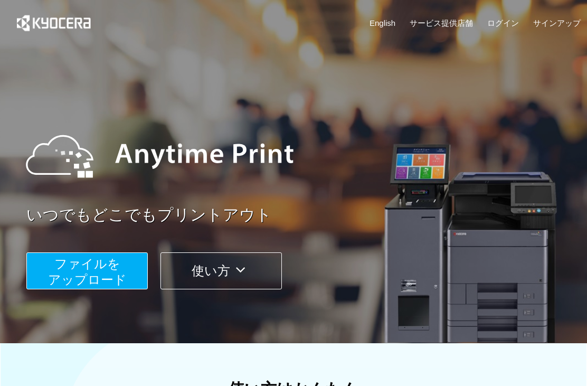 The width and height of the screenshot is (587, 386). Describe the element at coordinates (382, 23) in the screenshot. I see `a: English` at that location.